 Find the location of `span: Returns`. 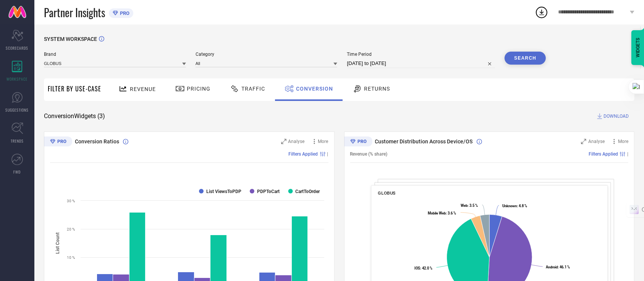

span: Returns is located at coordinates (377, 89).